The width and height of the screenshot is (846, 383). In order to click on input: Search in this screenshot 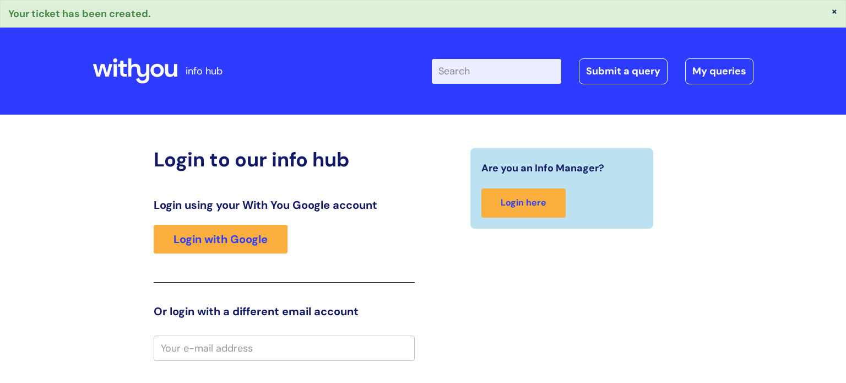, I will do `click(497, 71)`.